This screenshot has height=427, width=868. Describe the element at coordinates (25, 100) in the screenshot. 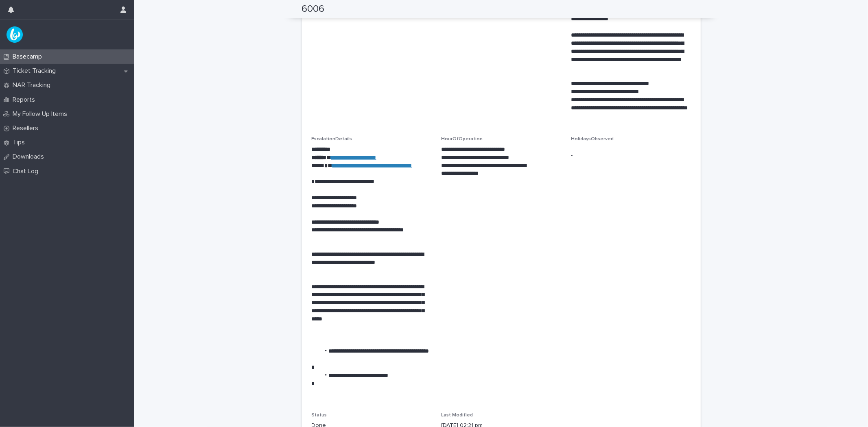

I see `p: Reports` at that location.